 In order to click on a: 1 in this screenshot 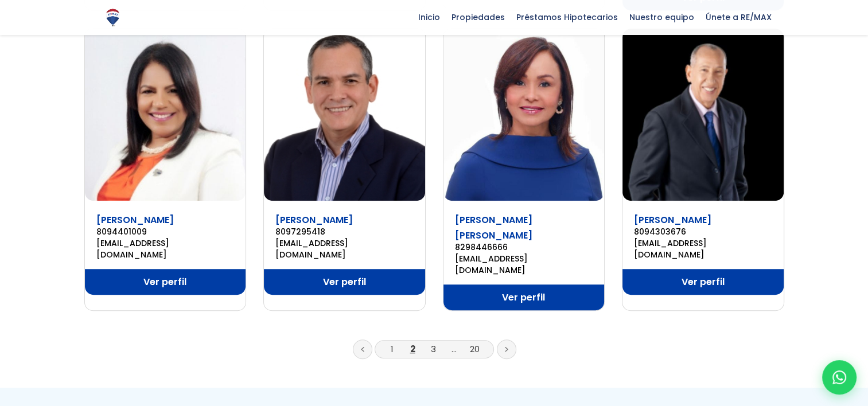, I will do `click(392, 349)`.